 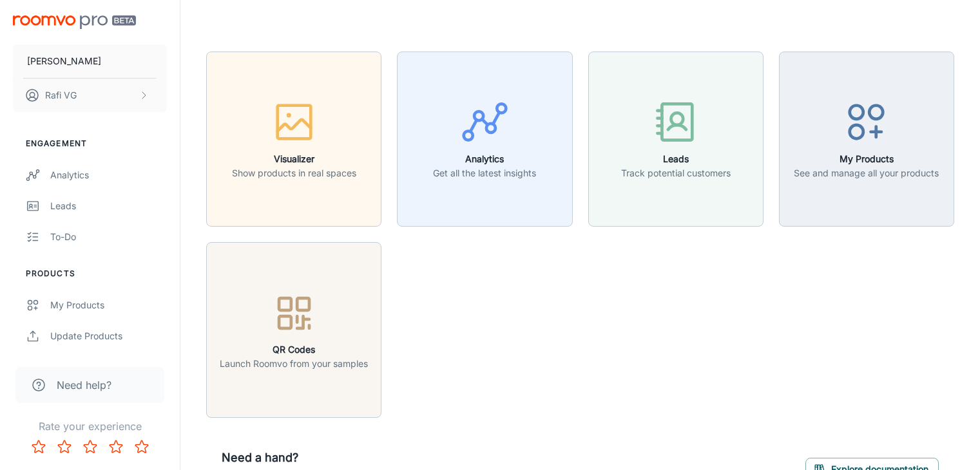 I want to click on a: QR CodesLaunch Roomvo from your samples, so click(x=294, y=329).